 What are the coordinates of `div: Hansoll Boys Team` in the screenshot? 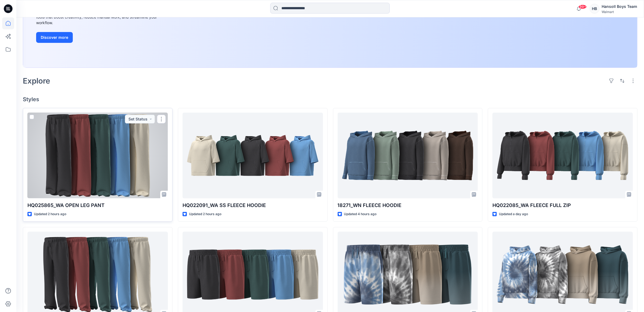 It's located at (619, 7).